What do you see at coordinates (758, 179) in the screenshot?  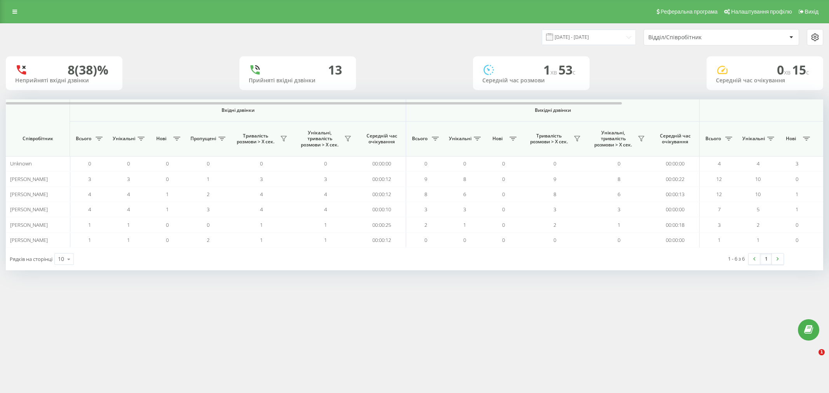 I see `span: 10` at bounding box center [758, 179].